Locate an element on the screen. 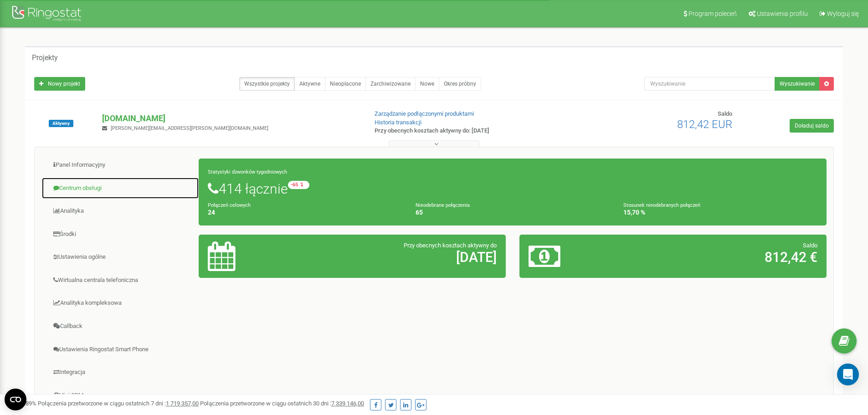 This screenshot has width=868, height=415. small: Połączeń celowych is located at coordinates (229, 205).